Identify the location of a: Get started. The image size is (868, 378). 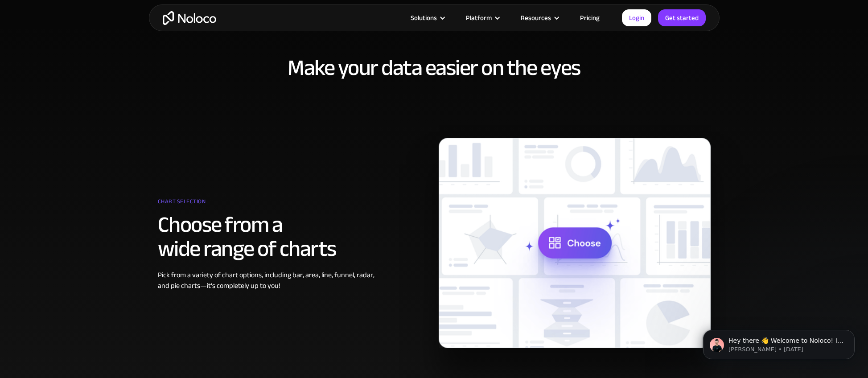
(682, 18).